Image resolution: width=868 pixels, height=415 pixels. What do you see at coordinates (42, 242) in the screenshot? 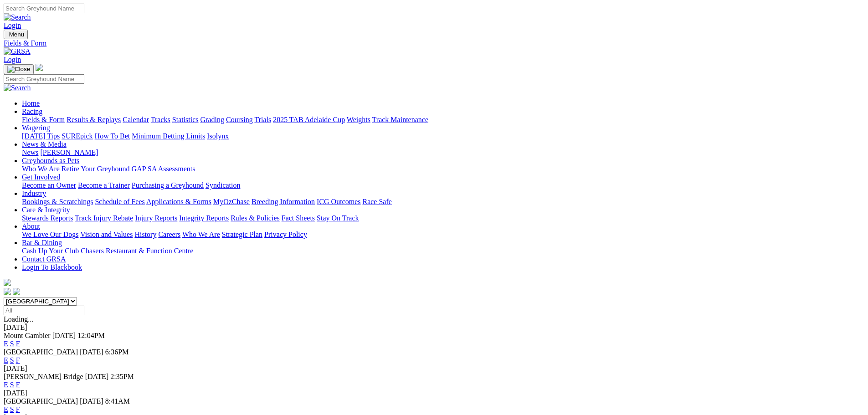
I see `a: Bar & Dining` at bounding box center [42, 242].